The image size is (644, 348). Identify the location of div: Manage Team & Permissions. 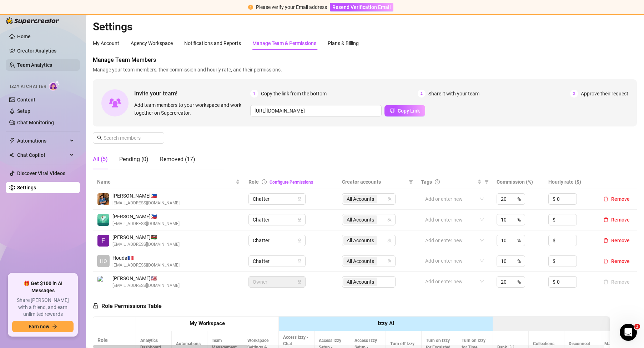
(284, 44).